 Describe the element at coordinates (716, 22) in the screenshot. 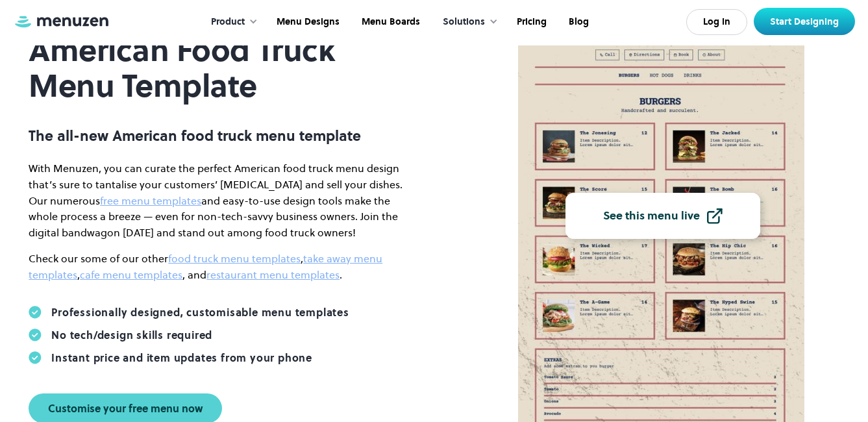

I see `a: Log In` at that location.